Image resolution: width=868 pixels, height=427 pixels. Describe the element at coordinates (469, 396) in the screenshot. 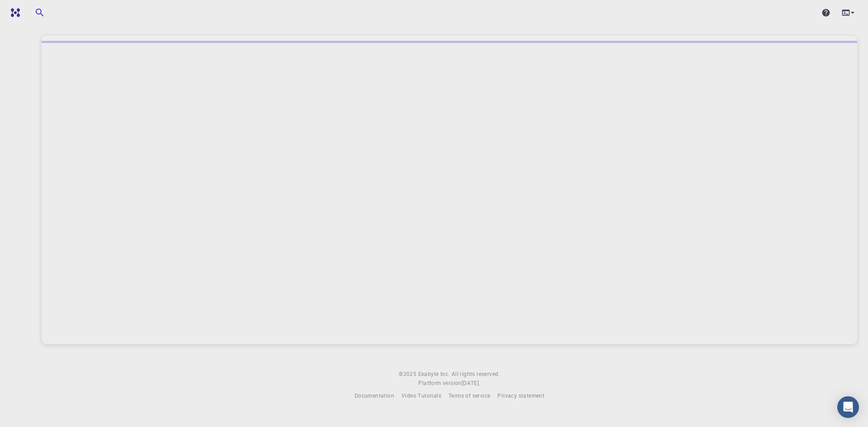

I see `a: Terms of service` at that location.